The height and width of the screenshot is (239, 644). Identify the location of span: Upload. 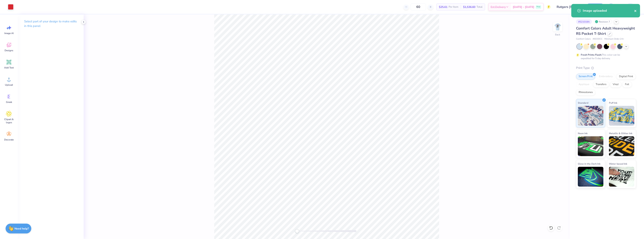
(9, 85).